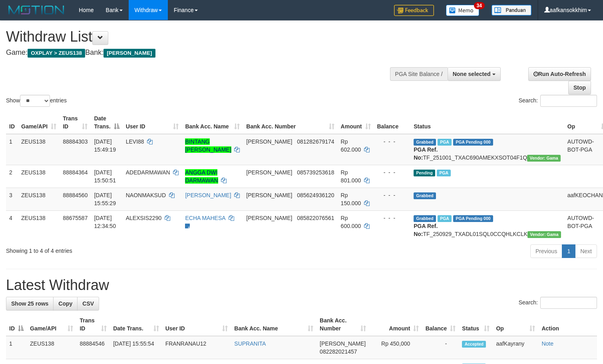 The width and height of the screenshot is (603, 364). Describe the element at coordinates (75, 217) in the screenshot. I see `span: 88675587` at that location.